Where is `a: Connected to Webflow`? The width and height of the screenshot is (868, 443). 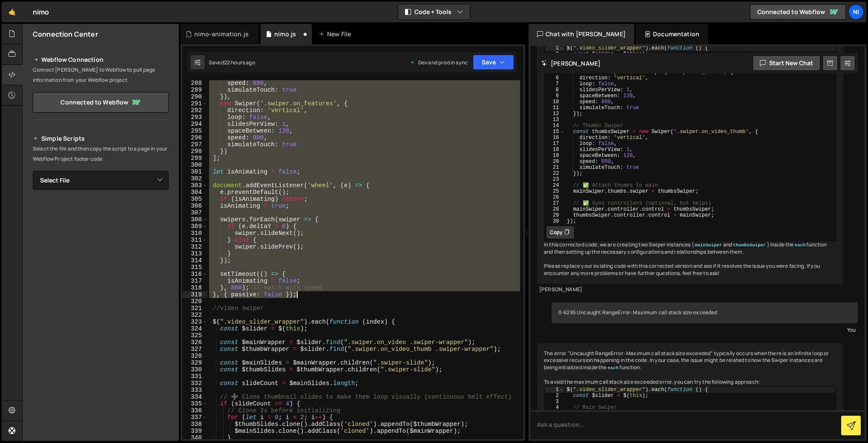 a: Connected to Webflow is located at coordinates (797, 12).